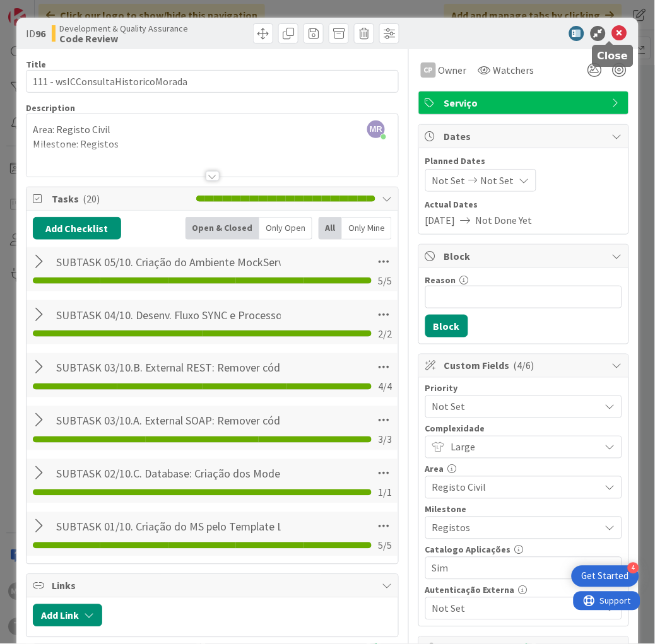 This screenshot has width=655, height=644. Describe the element at coordinates (524, 389) in the screenshot. I see `div: Priority` at that location.